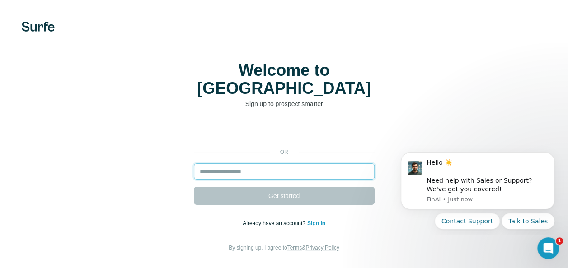 This screenshot has width=568, height=268. Describe the element at coordinates (284, 152) in the screenshot. I see `p: or` at that location.